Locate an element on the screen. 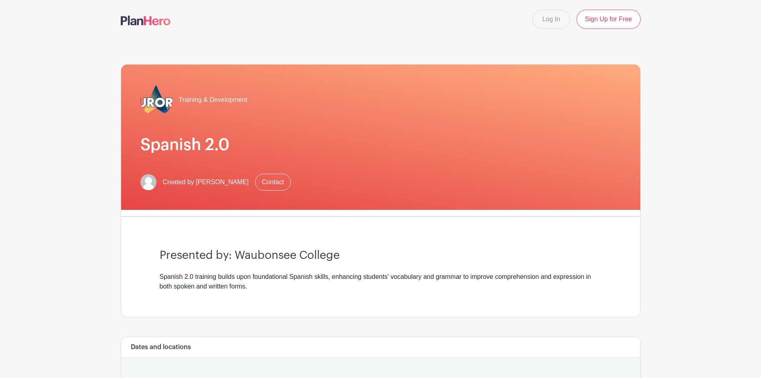  h6: Dates and locations is located at coordinates (161, 347).